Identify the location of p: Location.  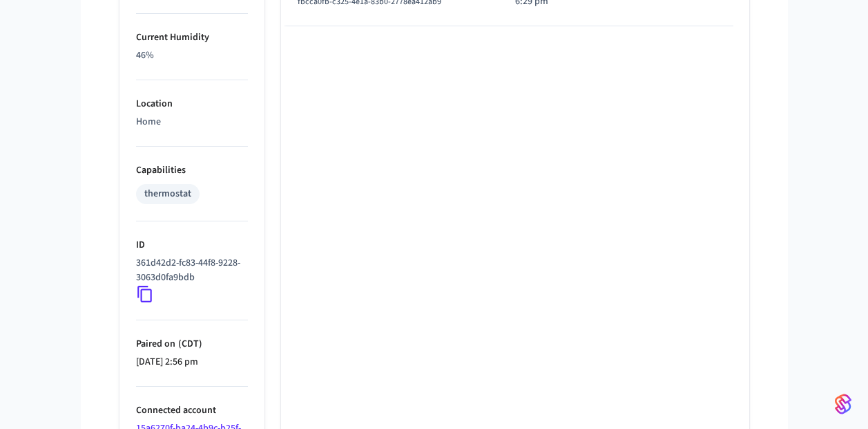
(192, 104).